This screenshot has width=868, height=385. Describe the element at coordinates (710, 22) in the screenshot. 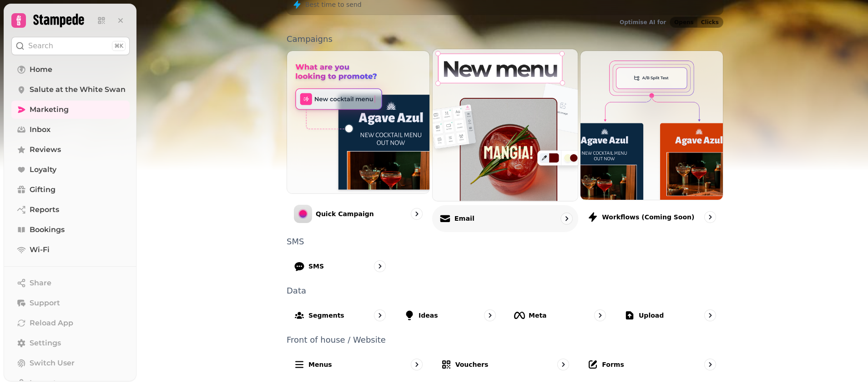

I see `button: Clicks` at that location.